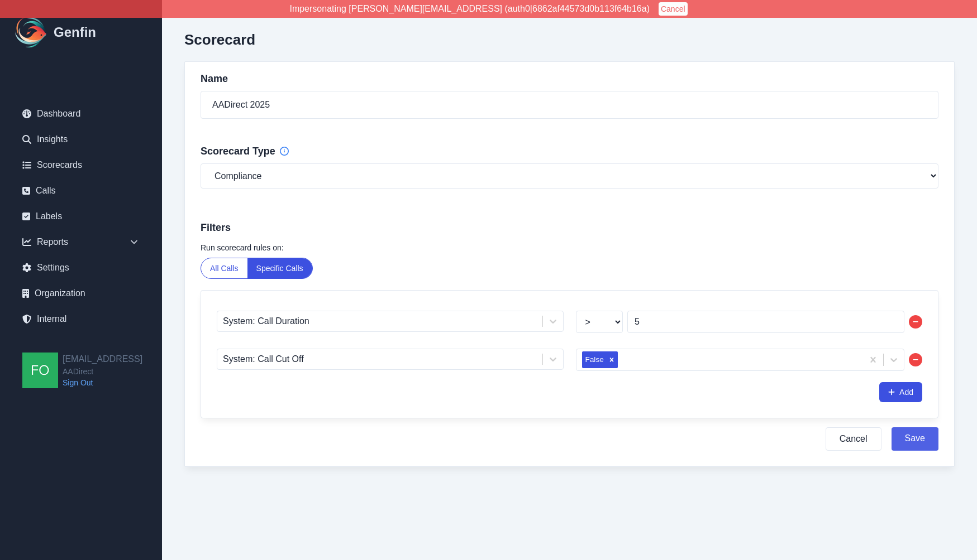 The image size is (977, 560). What do you see at coordinates (31, 32) in the screenshot?
I see `img: Logo` at bounding box center [31, 32].